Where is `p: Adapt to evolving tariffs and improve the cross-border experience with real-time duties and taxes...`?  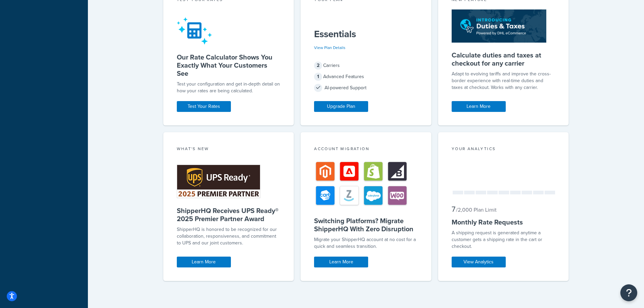 p: Adapt to evolving tariffs and improve the cross-border experience with real-time duties and taxes... is located at coordinates (504, 81).